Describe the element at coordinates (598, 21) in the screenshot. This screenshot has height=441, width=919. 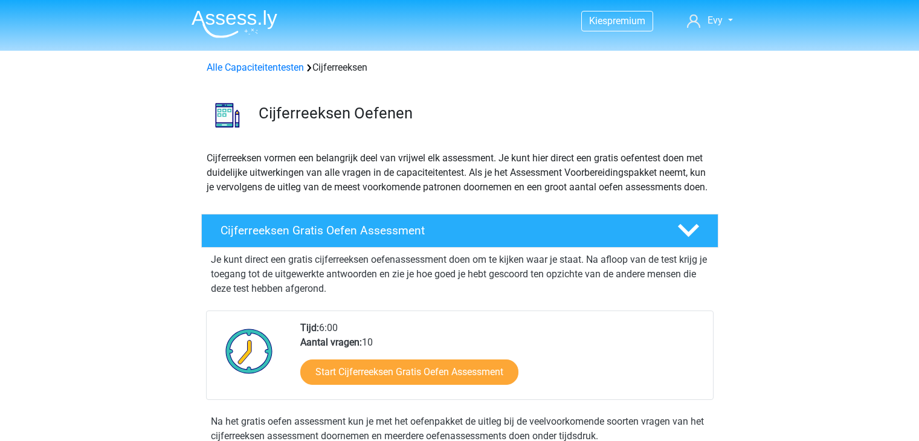
I see `span: Kies` at that location.